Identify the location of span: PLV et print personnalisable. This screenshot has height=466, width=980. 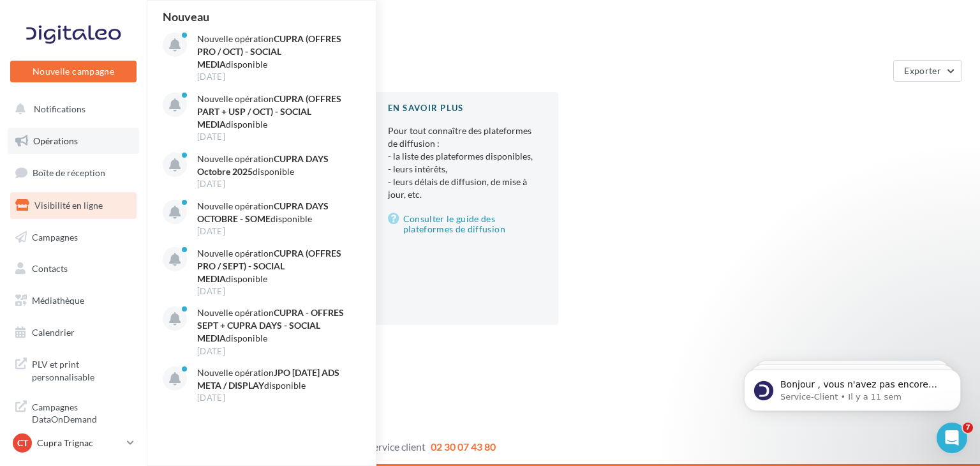
(82, 369).